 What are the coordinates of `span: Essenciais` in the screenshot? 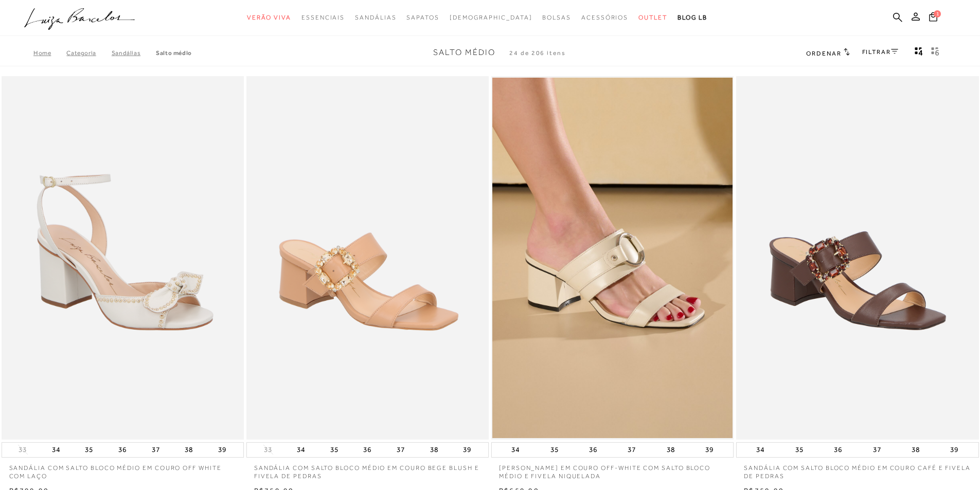 It's located at (323, 18).